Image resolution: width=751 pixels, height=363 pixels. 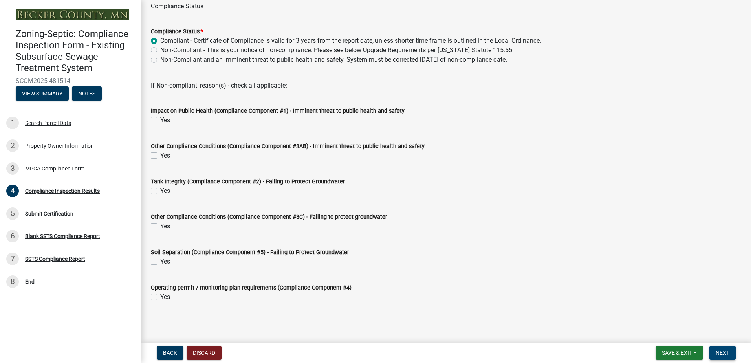 What do you see at coordinates (278, 111) in the screenshot?
I see `label: Impact on Public Health (Compliance Component #1) - Imminent threat to public health and safety` at bounding box center [278, 111].